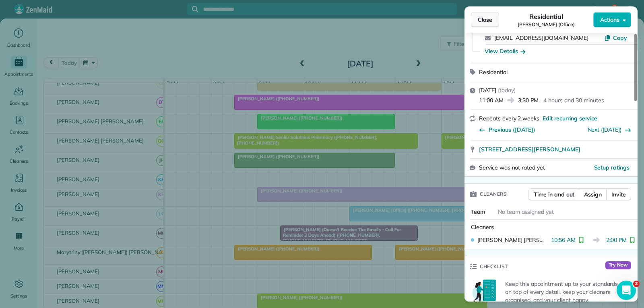  I want to click on button: Invite, so click(618, 194).